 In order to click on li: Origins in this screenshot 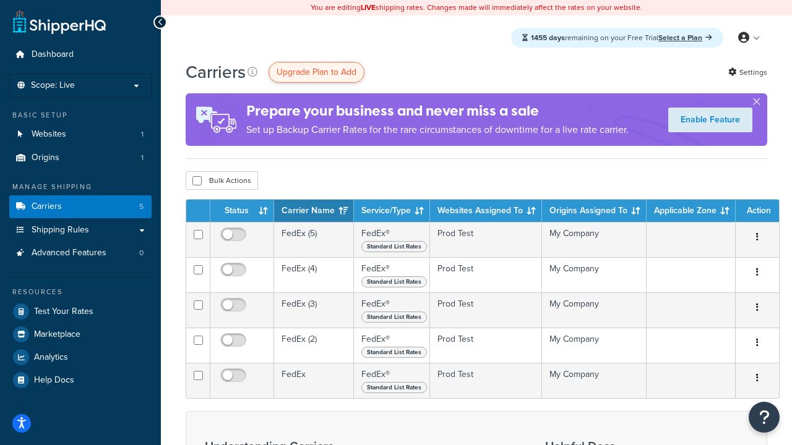, I will do `click(80, 158)`.